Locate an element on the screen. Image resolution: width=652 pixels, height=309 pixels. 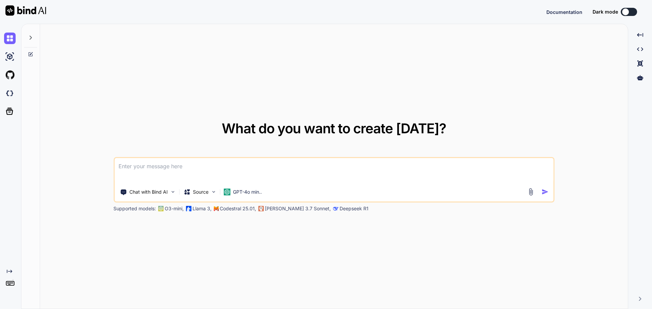
p: Chat with Bind AI is located at coordinates (148, 192).